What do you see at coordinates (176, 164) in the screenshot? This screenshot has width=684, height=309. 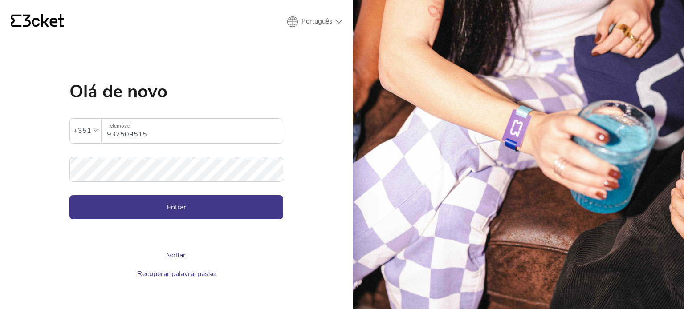 I see `label: Palavra-passe` at bounding box center [176, 164].